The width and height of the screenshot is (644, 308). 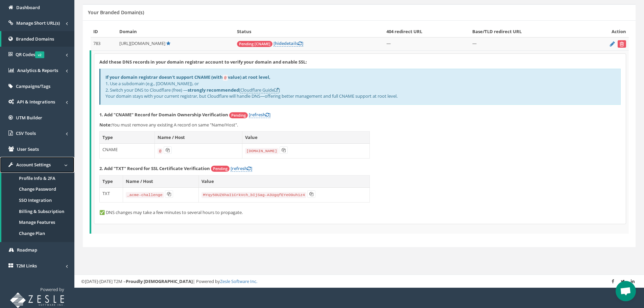 I want to click on span: Campaigns/Tags, so click(x=33, y=86).